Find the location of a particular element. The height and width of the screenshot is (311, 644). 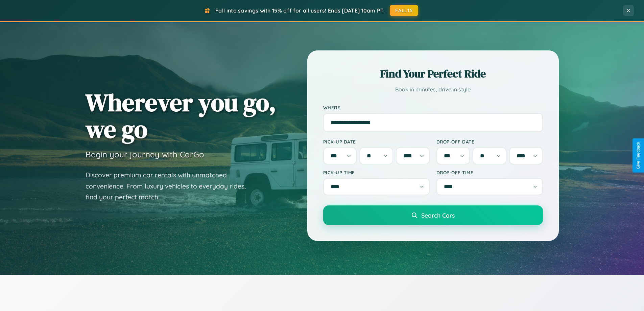

label: Drop-off Time is located at coordinates (489, 172).